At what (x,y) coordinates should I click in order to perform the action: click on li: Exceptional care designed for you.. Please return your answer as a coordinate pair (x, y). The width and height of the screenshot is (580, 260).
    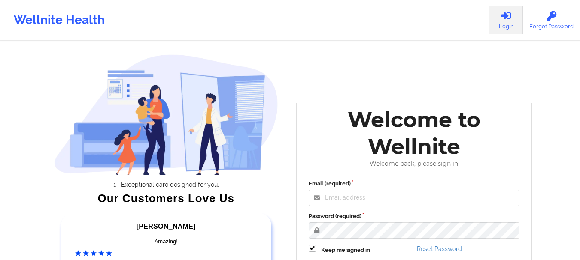
    Looking at the image, I should click on (170, 185).